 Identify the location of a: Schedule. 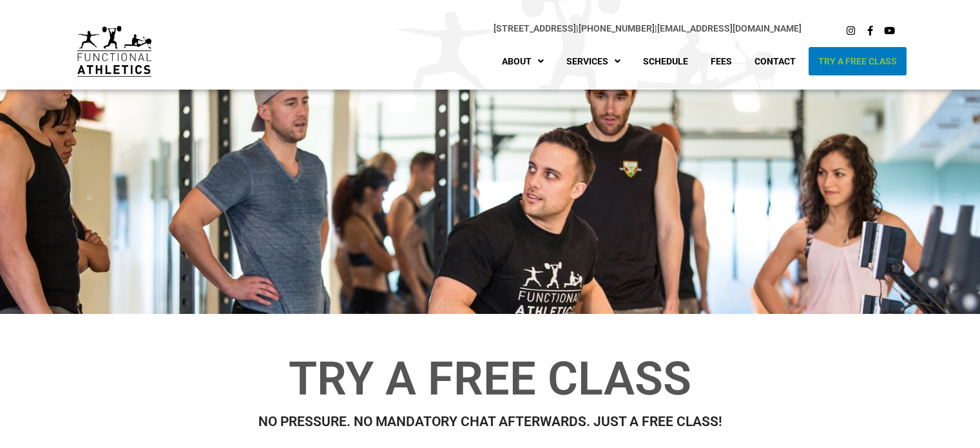
(665, 61).